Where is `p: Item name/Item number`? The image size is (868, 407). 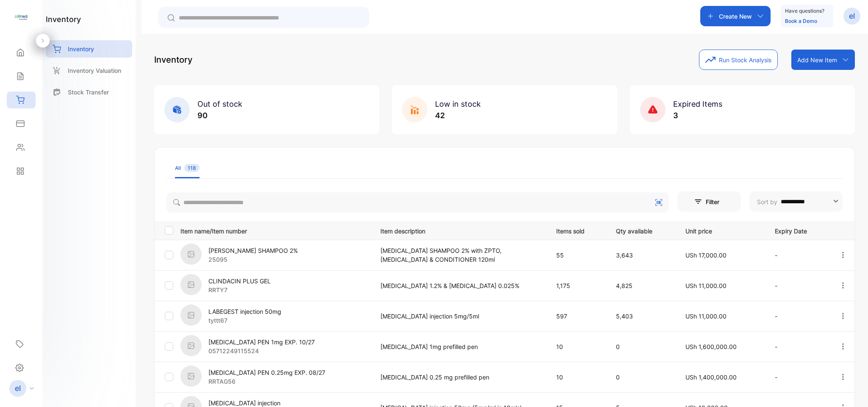 p: Item name/Item number is located at coordinates (275, 230).